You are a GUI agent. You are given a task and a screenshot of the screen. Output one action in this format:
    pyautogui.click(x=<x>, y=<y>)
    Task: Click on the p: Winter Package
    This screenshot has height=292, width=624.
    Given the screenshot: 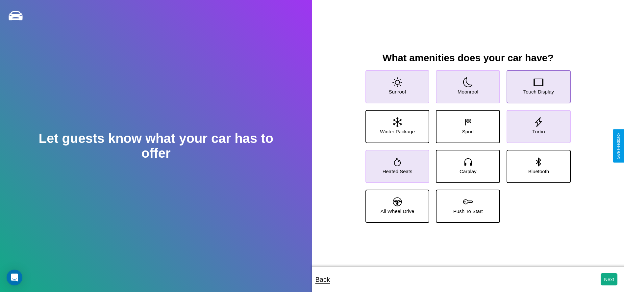 What is the action you would take?
    pyautogui.click(x=397, y=131)
    